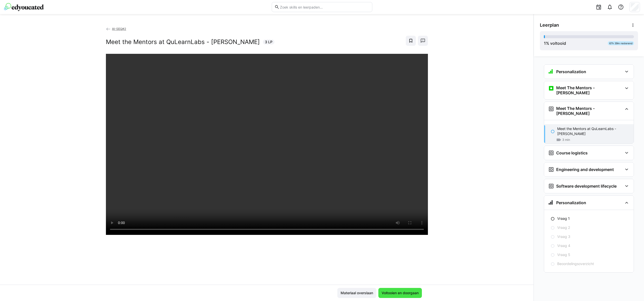 This screenshot has width=644, height=301. I want to click on a: AI-SEQ#2, so click(116, 29).